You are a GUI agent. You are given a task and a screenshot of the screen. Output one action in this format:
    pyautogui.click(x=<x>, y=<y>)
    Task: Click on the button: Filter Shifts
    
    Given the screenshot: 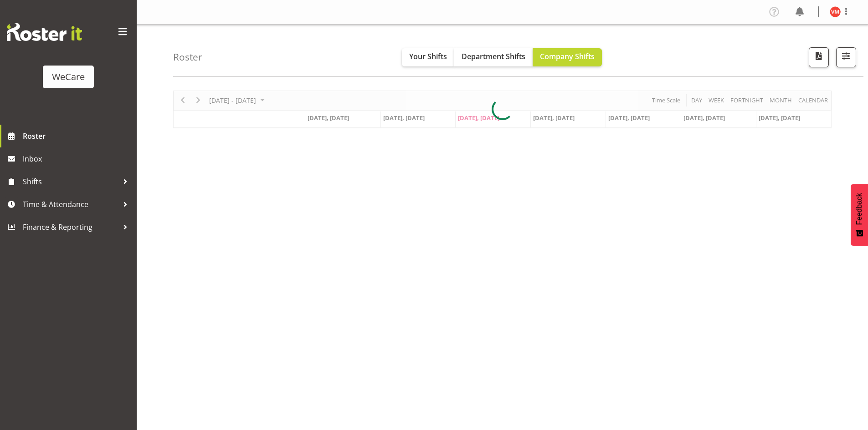 What is the action you would take?
    pyautogui.click(x=846, y=57)
    